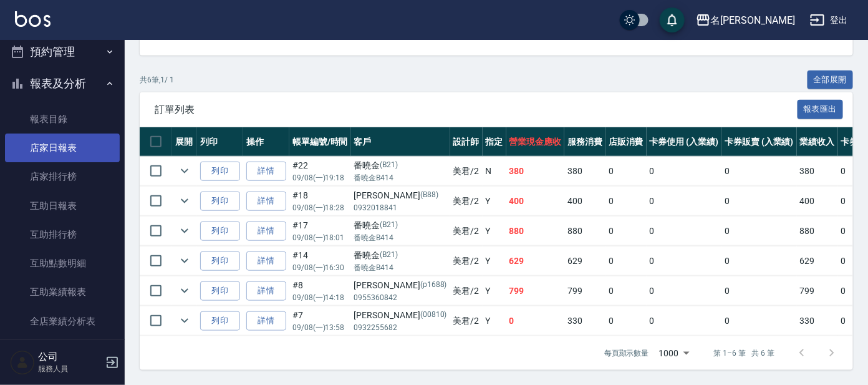 The width and height of the screenshot is (868, 385). Describe the element at coordinates (62, 350) in the screenshot. I see `a: 設計師業績表` at that location.